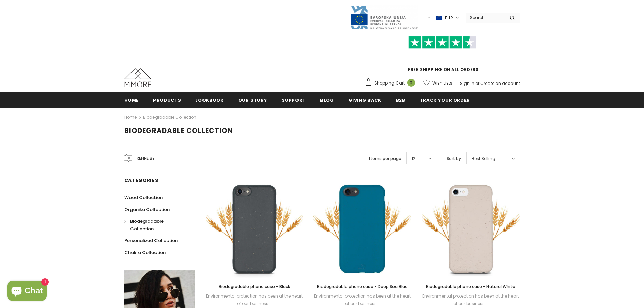 Image resolution: width=644 pixels, height=308 pixels. I want to click on a: Shopping Cart 0, so click(392, 83).